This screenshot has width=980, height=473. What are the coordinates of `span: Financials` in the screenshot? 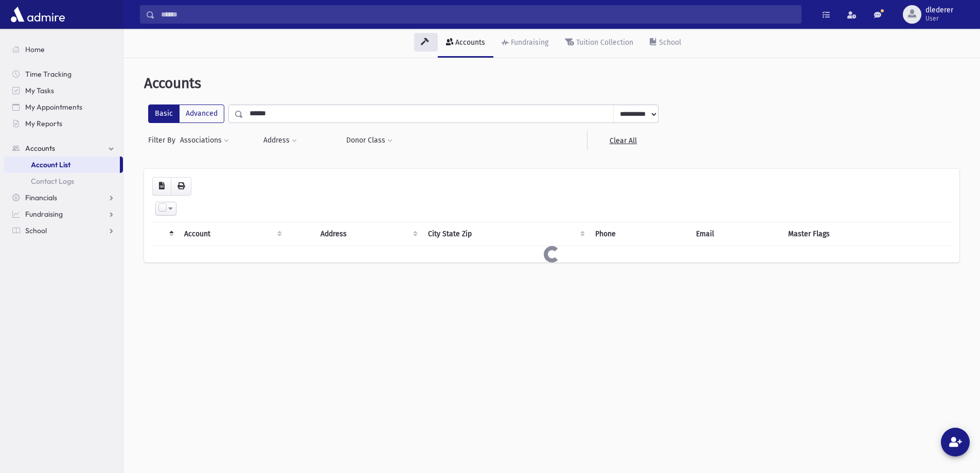 It's located at (41, 197).